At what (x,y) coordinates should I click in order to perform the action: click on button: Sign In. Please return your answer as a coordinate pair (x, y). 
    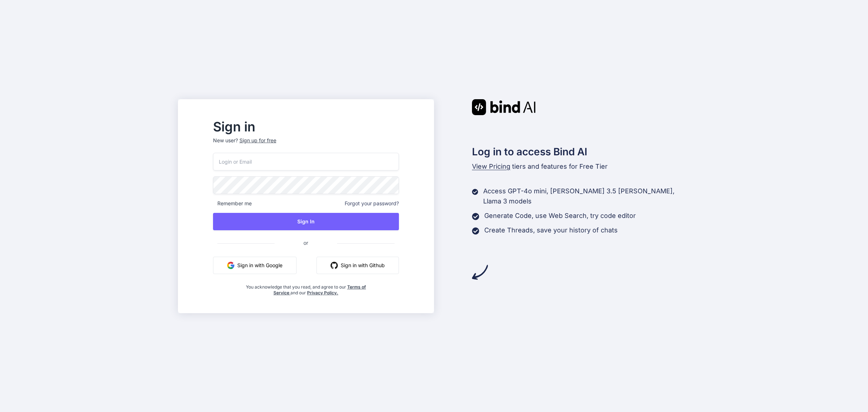
    Looking at the image, I should click on (306, 221).